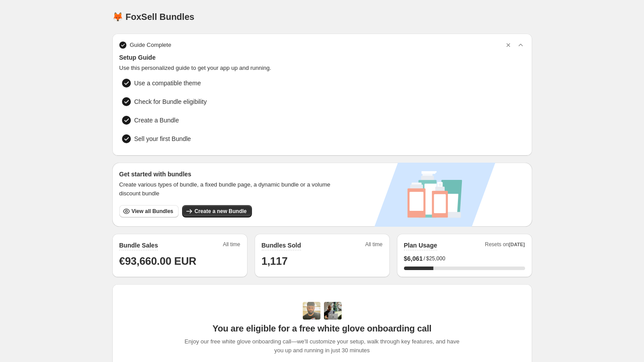 The width and height of the screenshot is (644, 362). I want to click on span: Setup Guide, so click(322, 58).